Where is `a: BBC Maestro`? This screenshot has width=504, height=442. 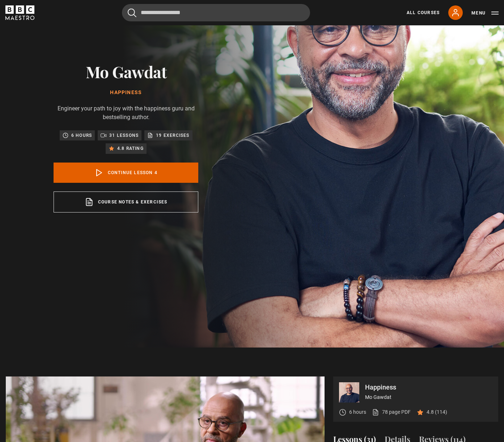 a: BBC Maestro is located at coordinates (20, 13).